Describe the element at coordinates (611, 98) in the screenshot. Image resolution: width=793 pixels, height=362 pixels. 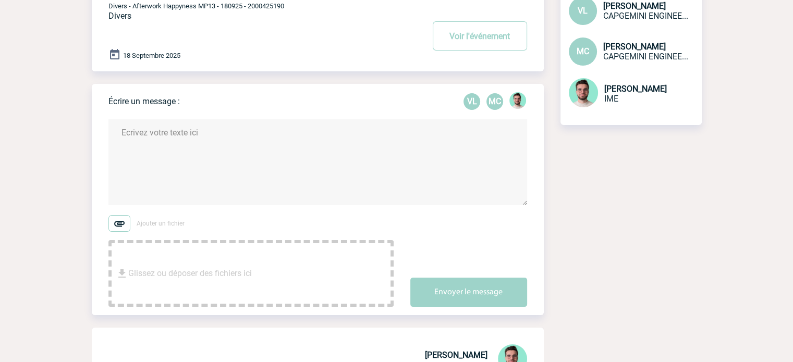
I see `span: IME` at that location.